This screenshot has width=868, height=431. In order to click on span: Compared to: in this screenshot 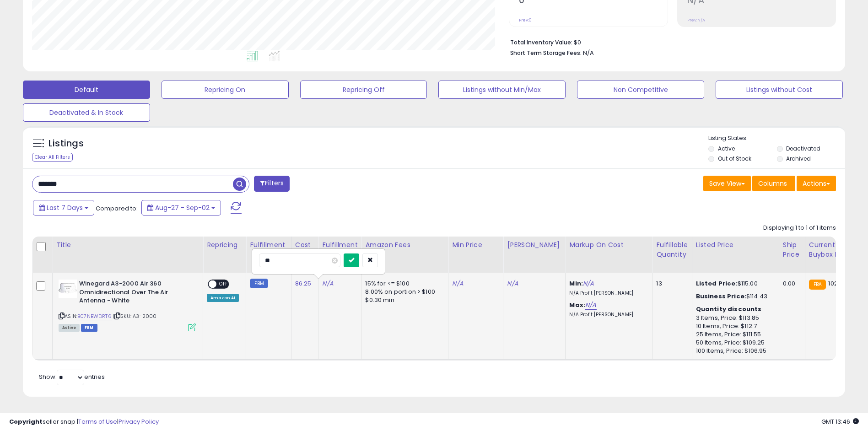, I will do `click(117, 209)`.